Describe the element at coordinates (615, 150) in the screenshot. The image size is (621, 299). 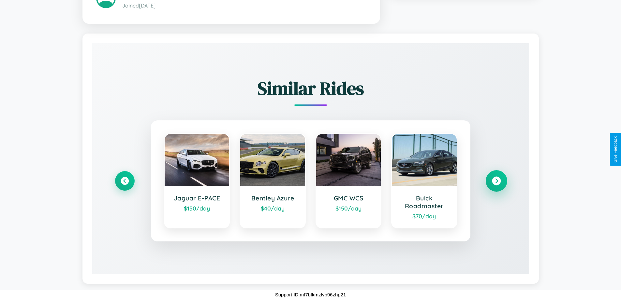
I see `div: Give Feedback` at that location.